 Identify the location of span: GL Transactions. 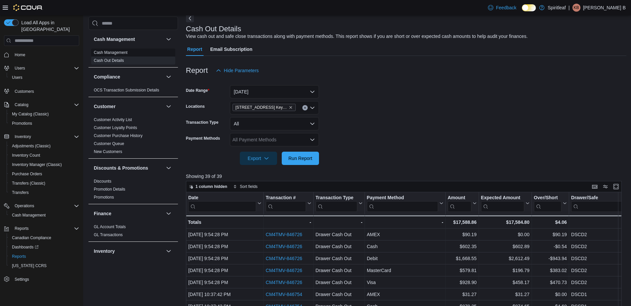
(108, 235).